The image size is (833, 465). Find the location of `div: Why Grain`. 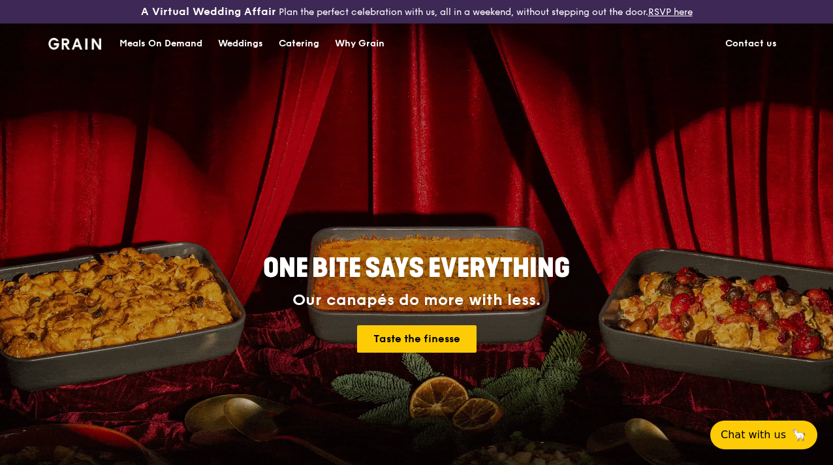

div: Why Grain is located at coordinates (360, 44).